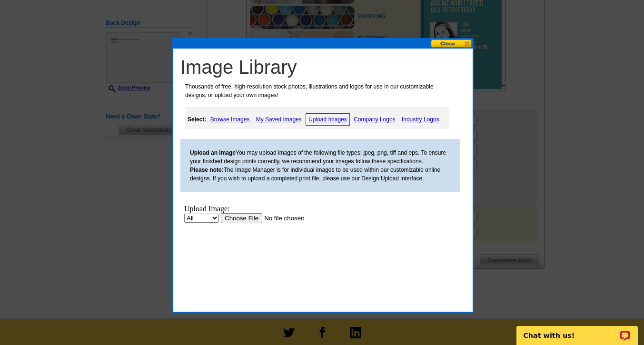 This screenshot has width=644, height=345. Describe the element at coordinates (279, 120) in the screenshot. I see `a: My Saved Images` at that location.